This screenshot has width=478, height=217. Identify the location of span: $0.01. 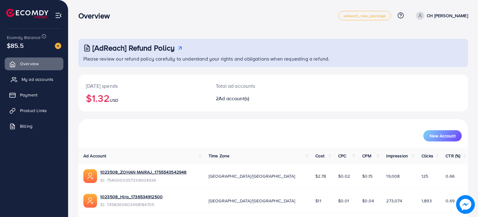
(343, 201).